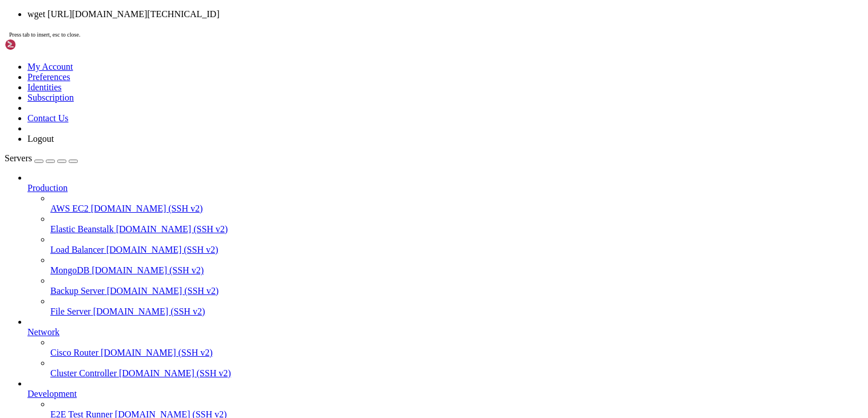 This screenshot has height=418, width=868. I want to click on span: Servers, so click(18, 158).